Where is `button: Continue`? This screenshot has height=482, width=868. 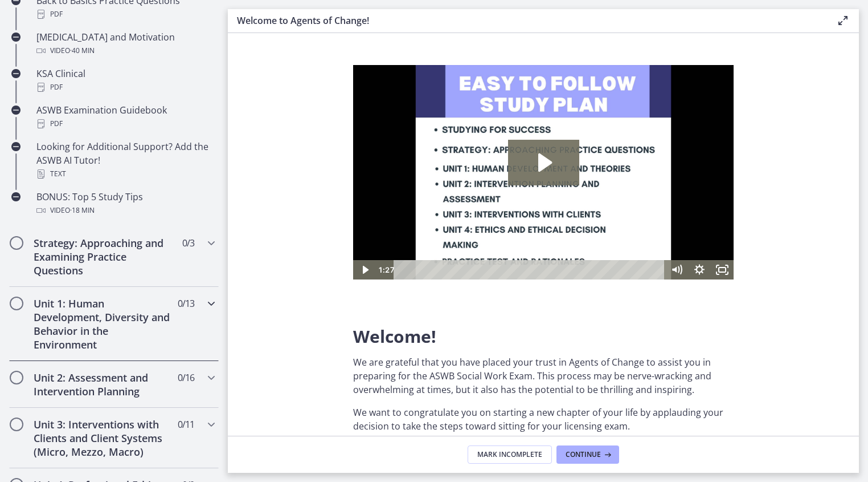
button: Continue is located at coordinates (588, 455).